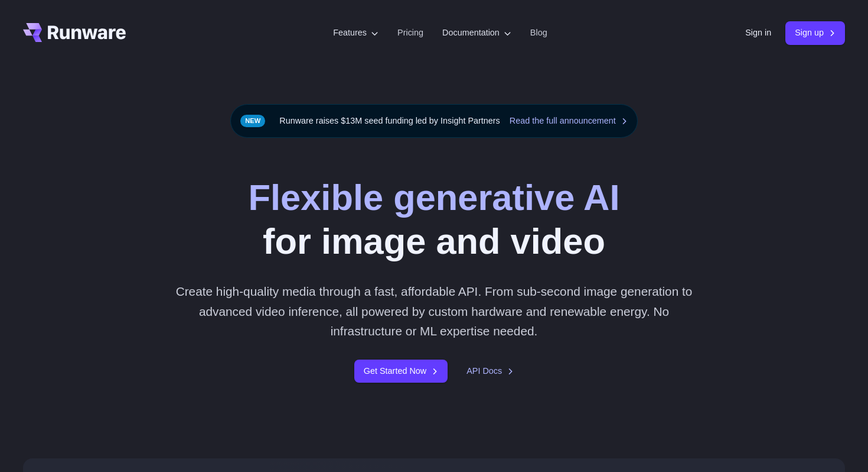  I want to click on label: Features, so click(356, 32).